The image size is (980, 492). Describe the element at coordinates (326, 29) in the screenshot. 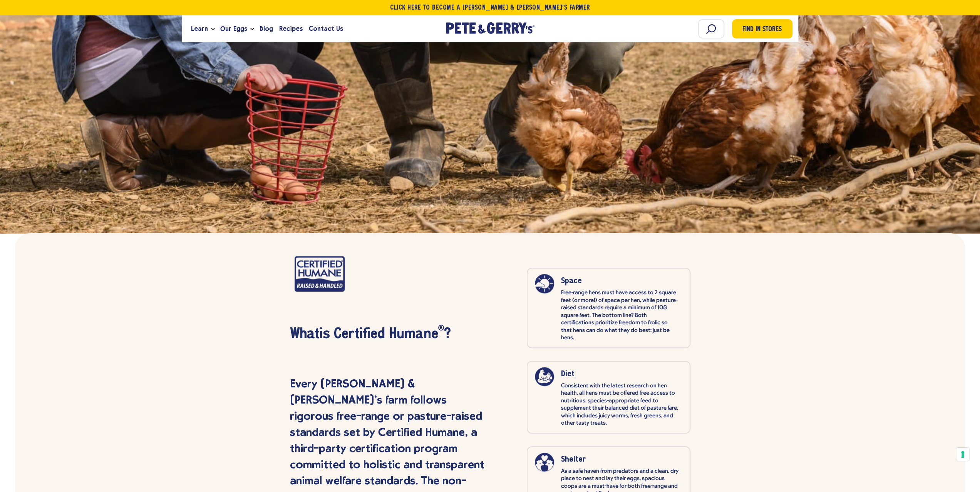

I see `a: Contact Us` at that location.